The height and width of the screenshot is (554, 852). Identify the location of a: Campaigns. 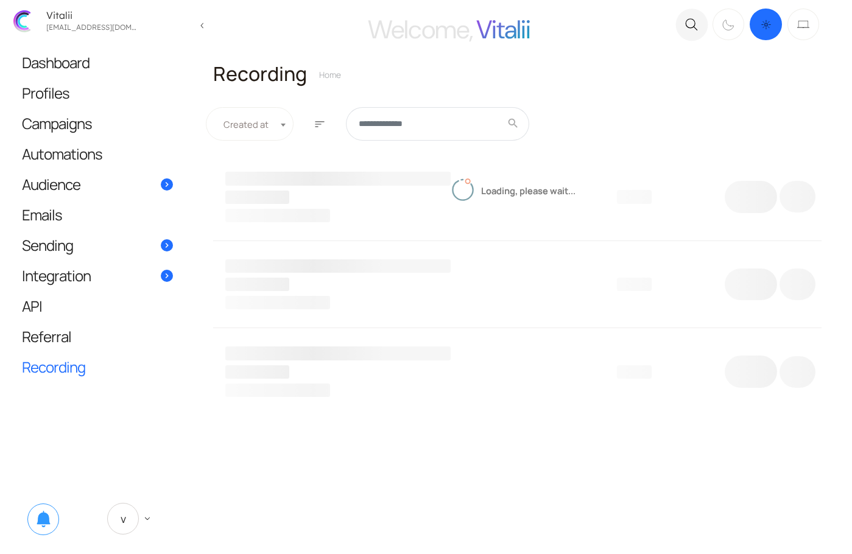
(97, 123).